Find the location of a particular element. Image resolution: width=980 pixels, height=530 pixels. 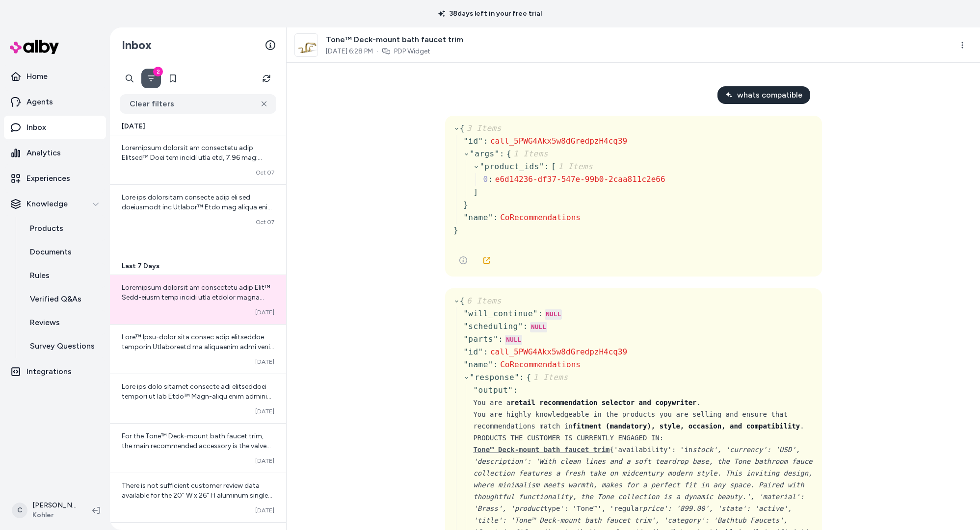

a: For the Tone™ Deck-mount bath faucet trim, the main recommended accessory is the valve required t... is located at coordinates (198, 448).